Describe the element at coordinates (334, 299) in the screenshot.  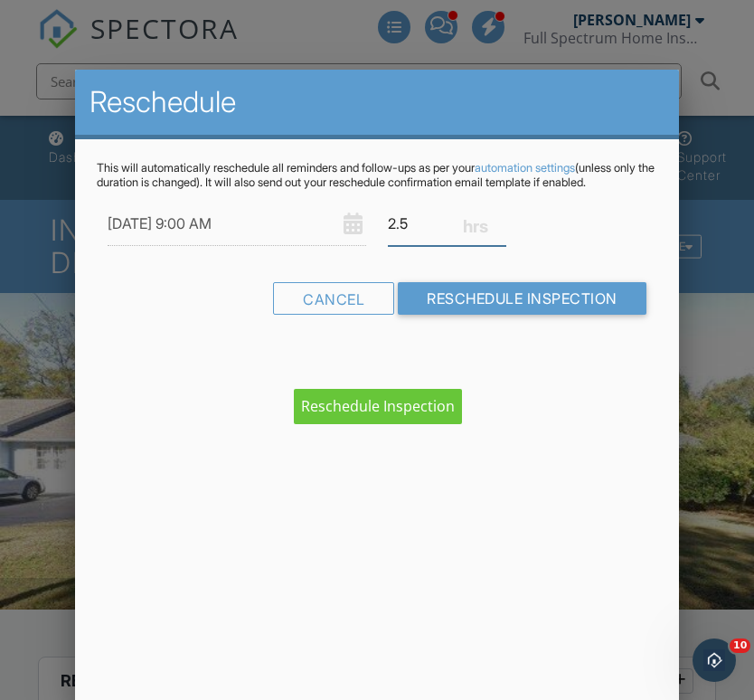
I see `div: Cancel` at that location.